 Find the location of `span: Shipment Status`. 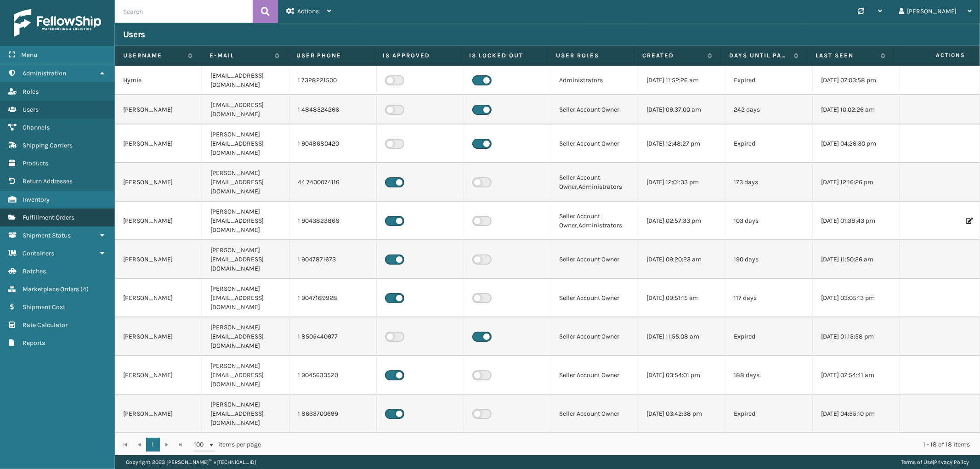

span: Shipment Status is located at coordinates (46, 235).